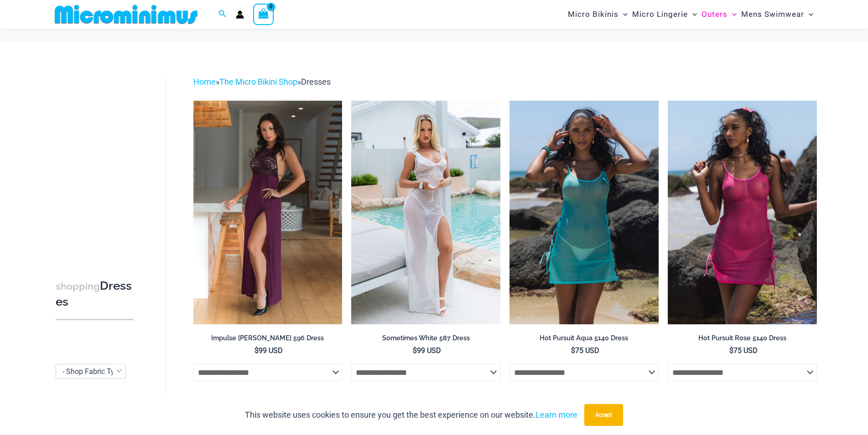 The image size is (868, 435). I want to click on a: Micro LingerieMenu ToggleMenu Toggle, so click(664, 14).